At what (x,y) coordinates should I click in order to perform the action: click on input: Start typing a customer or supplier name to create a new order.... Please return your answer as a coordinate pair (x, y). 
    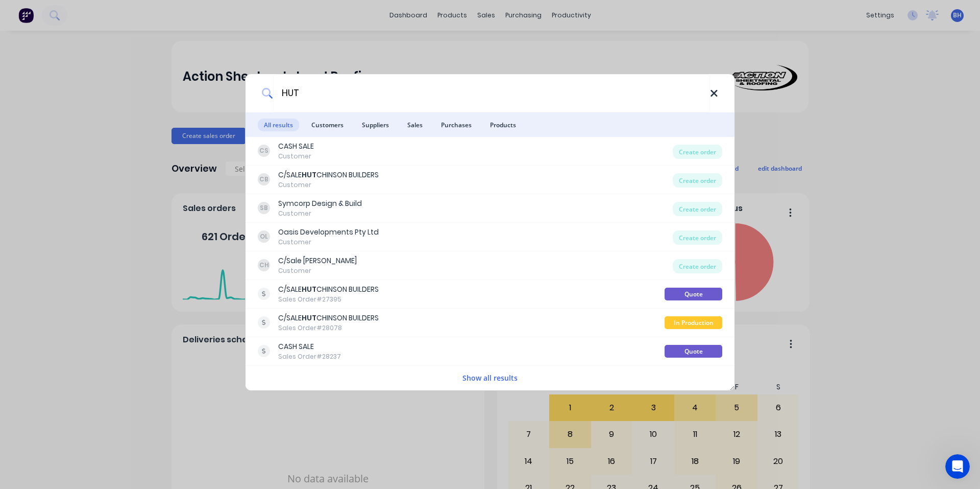
    Looking at the image, I should click on (491, 93).